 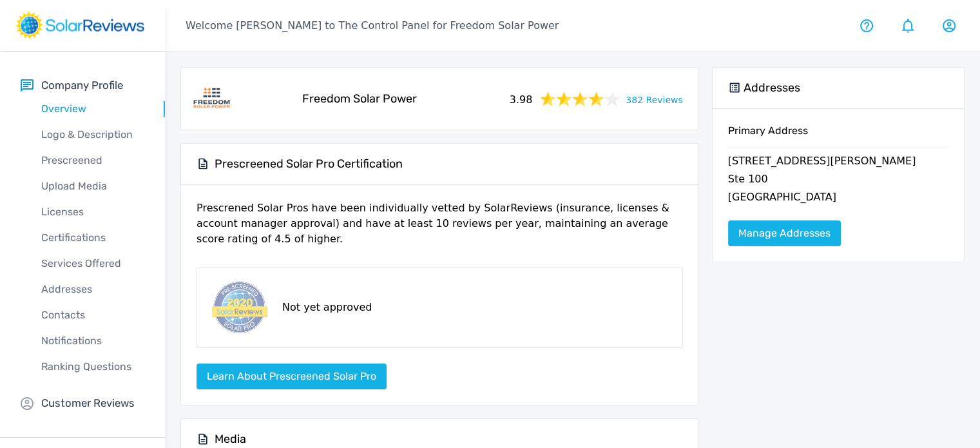 I want to click on p: Ranking Questions, so click(x=93, y=367).